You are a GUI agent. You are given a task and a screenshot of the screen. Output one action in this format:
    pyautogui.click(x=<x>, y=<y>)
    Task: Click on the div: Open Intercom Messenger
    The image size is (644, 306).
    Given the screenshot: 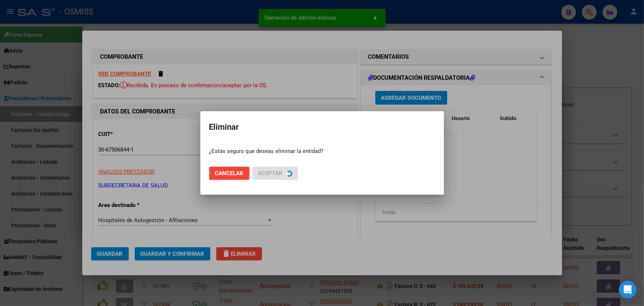 What is the action you would take?
    pyautogui.click(x=628, y=289)
    